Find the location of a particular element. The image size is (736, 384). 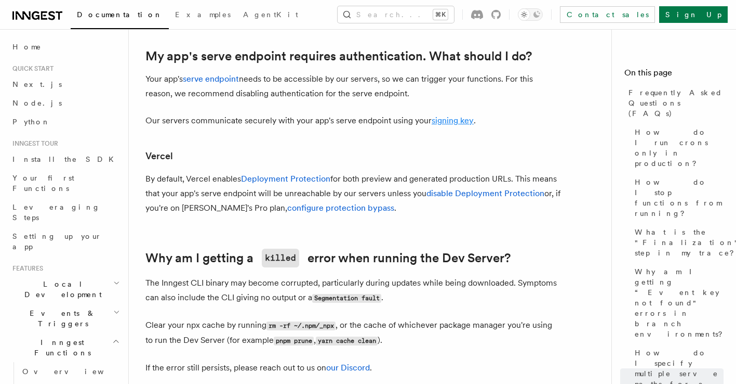

a: AgentKit is located at coordinates (271, 16).